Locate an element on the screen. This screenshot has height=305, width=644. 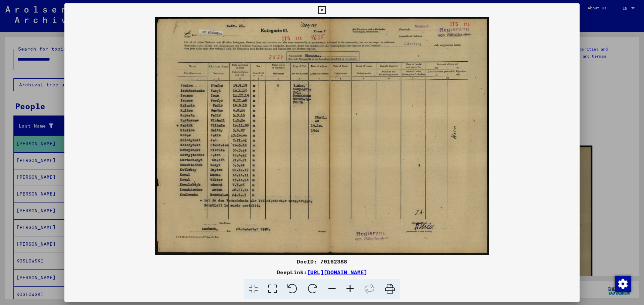
div: DocID: 70162388 is located at coordinates (322, 261).